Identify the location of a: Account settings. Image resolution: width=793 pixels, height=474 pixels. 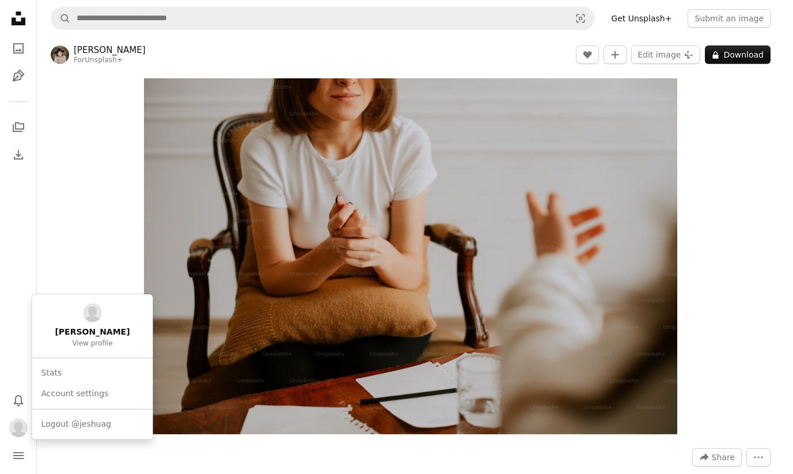
(93, 394).